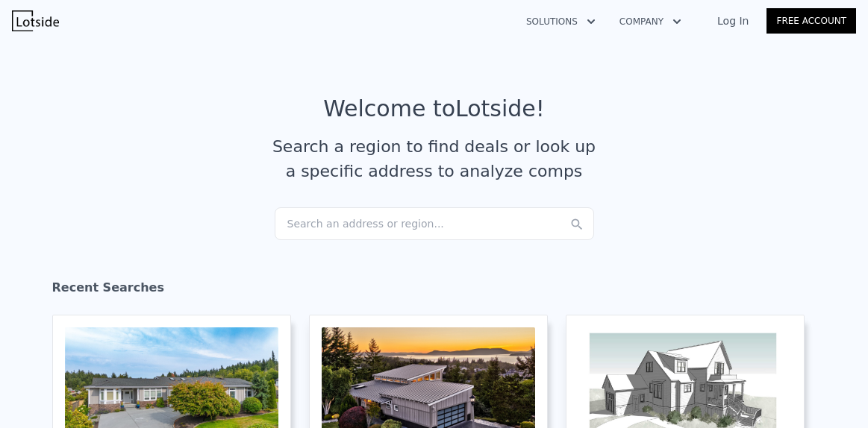  Describe the element at coordinates (434, 109) in the screenshot. I see `div: Welcome to Lotside !` at that location.